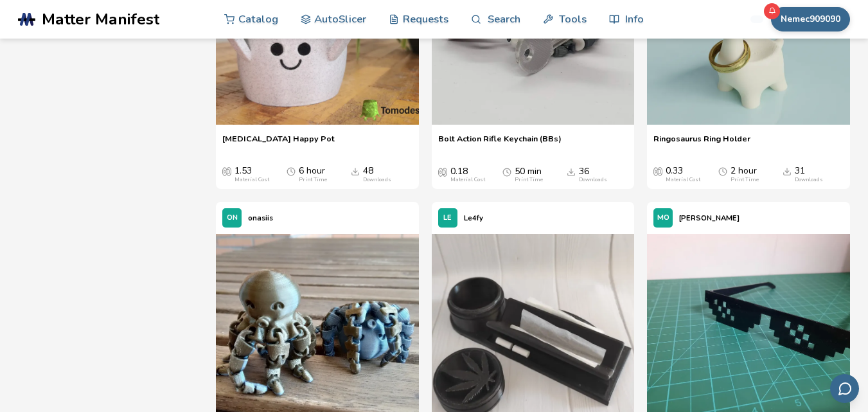 The width and height of the screenshot is (868, 412). I want to click on span: ON, so click(232, 218).